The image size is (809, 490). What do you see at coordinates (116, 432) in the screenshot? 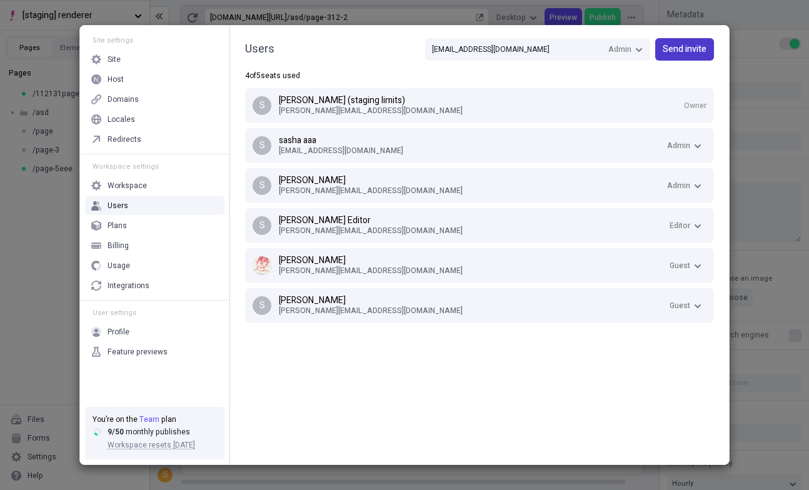
I see `span: 9 / 50` at bounding box center [116, 432].